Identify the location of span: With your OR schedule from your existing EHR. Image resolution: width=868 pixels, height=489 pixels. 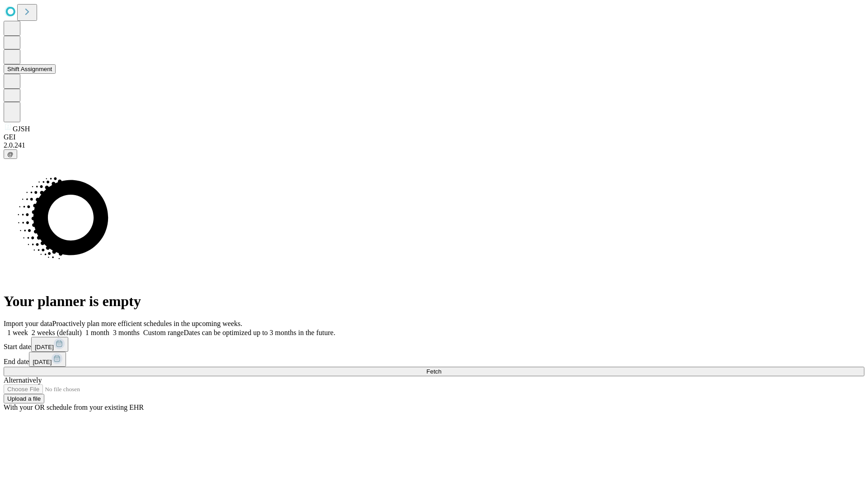
(73, 406).